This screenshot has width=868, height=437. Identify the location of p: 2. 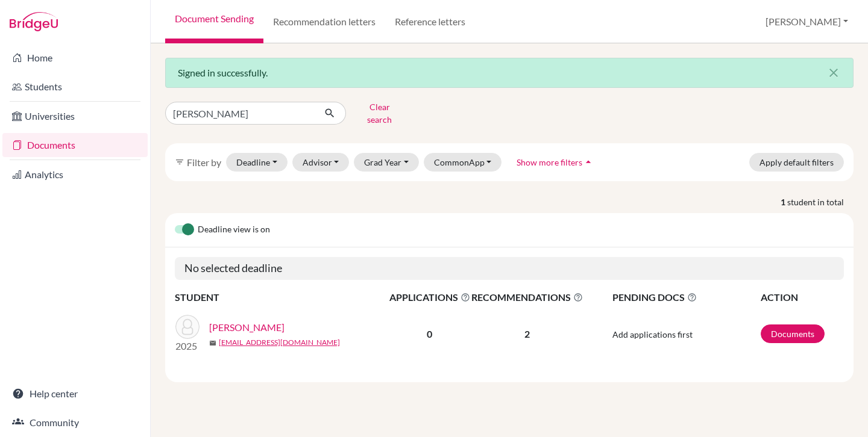
(527, 334).